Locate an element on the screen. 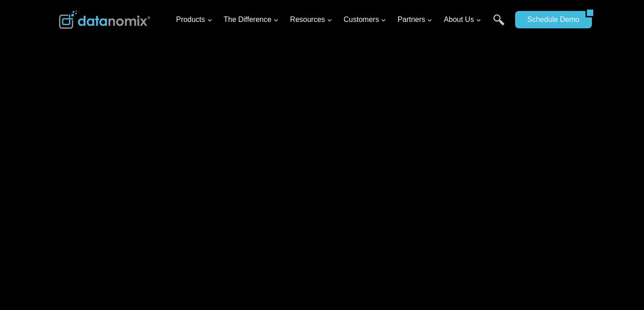  span: Partners is located at coordinates (415, 19).